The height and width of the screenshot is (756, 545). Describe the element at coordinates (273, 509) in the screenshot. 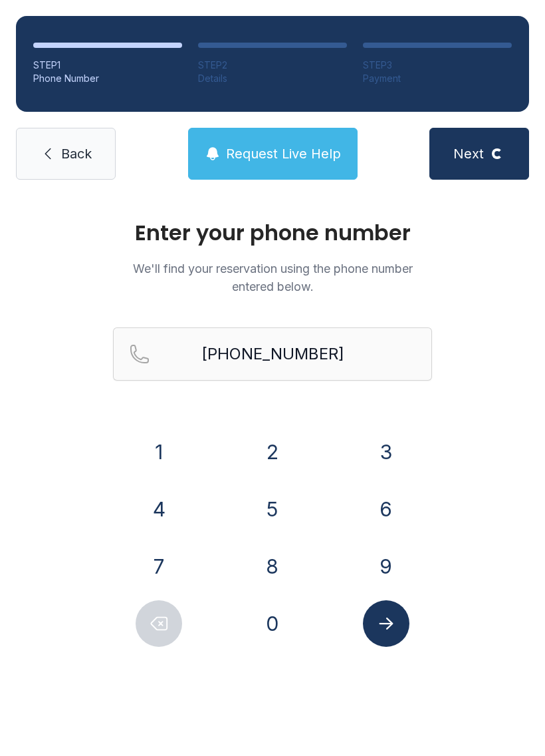

I see `button: 5` at that location.